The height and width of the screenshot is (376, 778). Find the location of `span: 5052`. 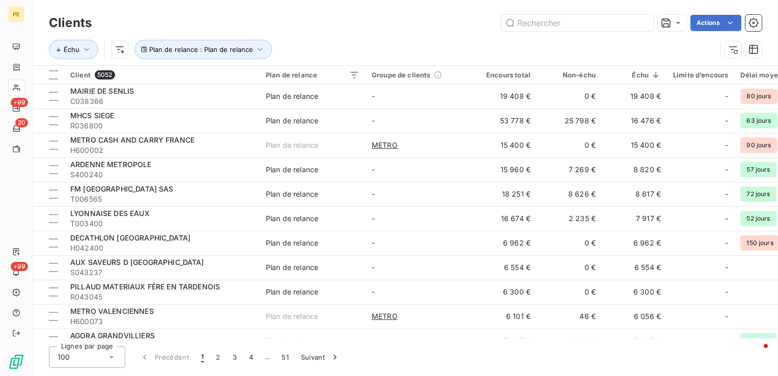

span: 5052 is located at coordinates (105, 75).